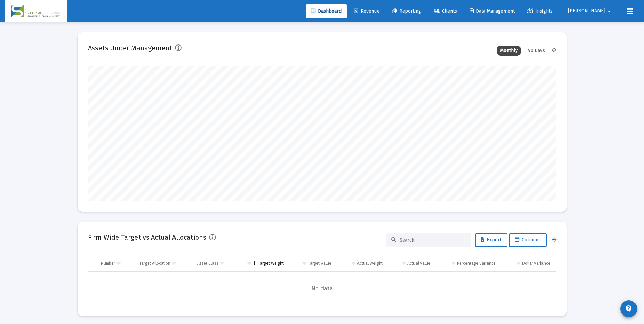 This screenshot has height=324, width=644. What do you see at coordinates (406, 11) in the screenshot?
I see `span: Reporting` at bounding box center [406, 11].